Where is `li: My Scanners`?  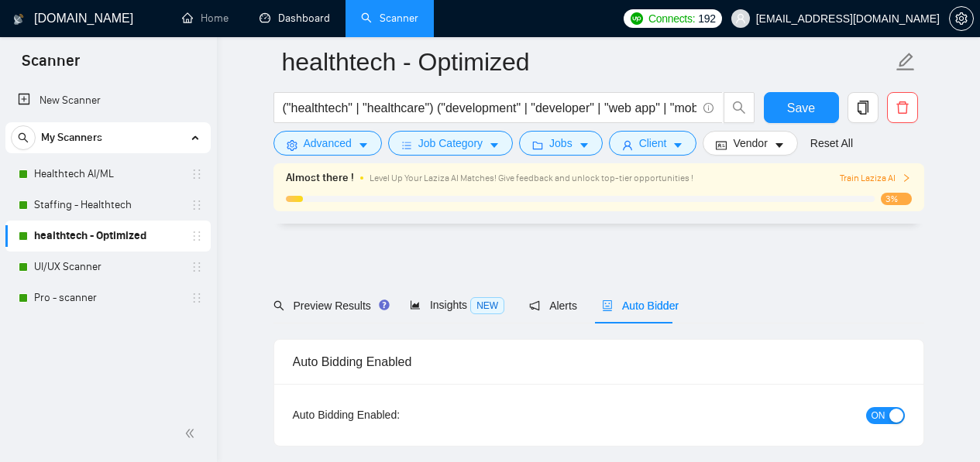 li: My Scanners is located at coordinates (108, 218).